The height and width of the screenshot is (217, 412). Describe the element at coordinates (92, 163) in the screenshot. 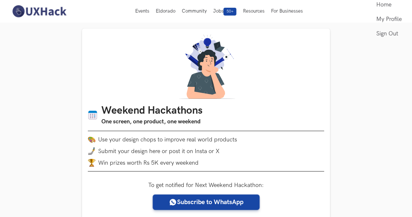

I see `img: trophy.png` at that location.